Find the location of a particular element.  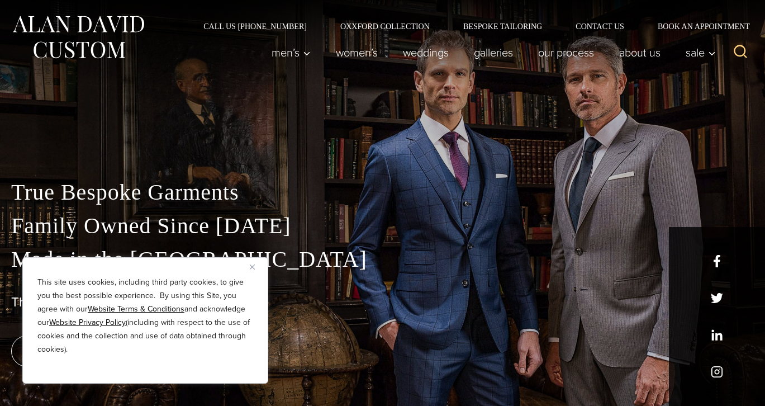

u: Website Terms & Conditions is located at coordinates (136, 308).